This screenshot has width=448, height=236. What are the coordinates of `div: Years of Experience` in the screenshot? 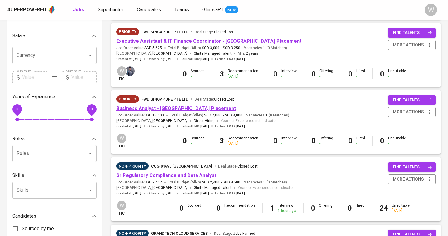 It's located at (55, 97).